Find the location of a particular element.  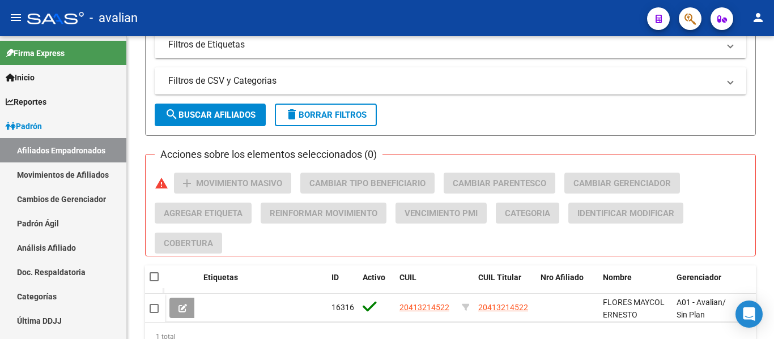

button: Movimiento Masivo is located at coordinates (232, 183).